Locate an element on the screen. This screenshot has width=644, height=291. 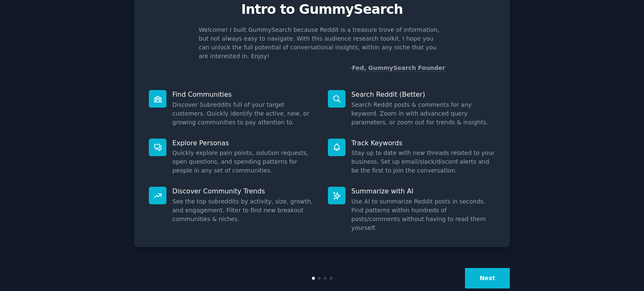
dd: Stay up to date with new threads related to your business. Set up email/slack/discord alerts and ... is located at coordinates (423, 162).